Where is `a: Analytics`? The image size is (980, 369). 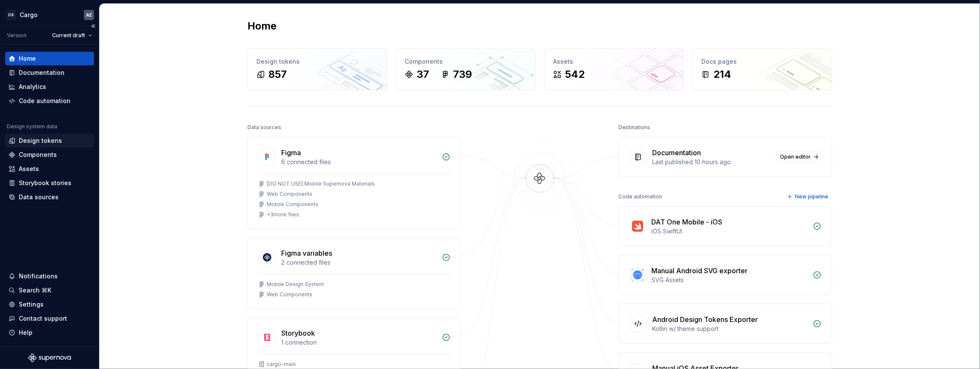 a: Analytics is located at coordinates (50, 87).